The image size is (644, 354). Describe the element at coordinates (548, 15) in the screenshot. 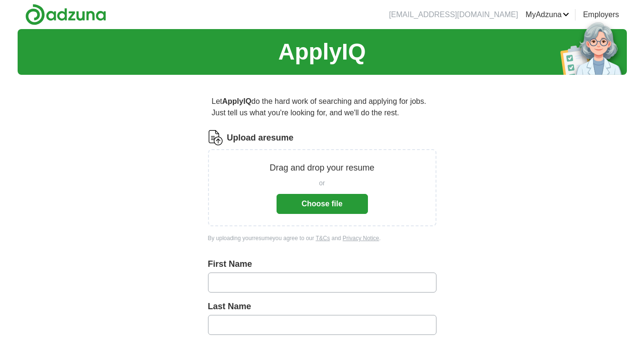

I see `a: MyAdzuna` at that location.